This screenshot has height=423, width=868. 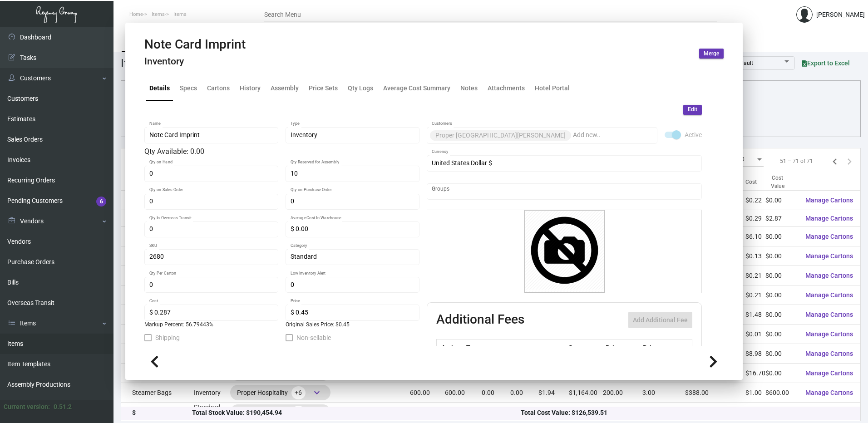 I want to click on div: Items (71), so click(x=146, y=63).